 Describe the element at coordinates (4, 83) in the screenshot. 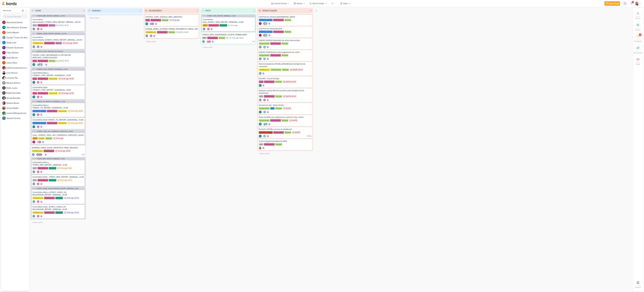

I see `img: Mariana Amorim` at that location.